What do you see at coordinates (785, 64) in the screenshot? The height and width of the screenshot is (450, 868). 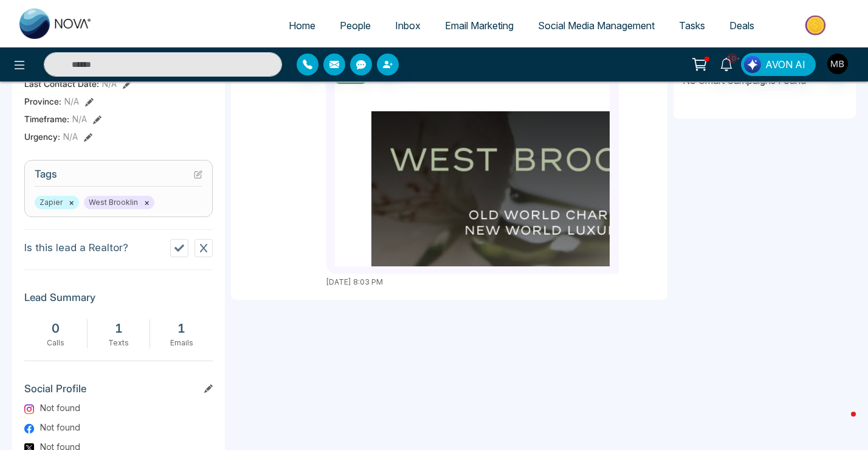 I see `span: AVON AI` at bounding box center [785, 64].